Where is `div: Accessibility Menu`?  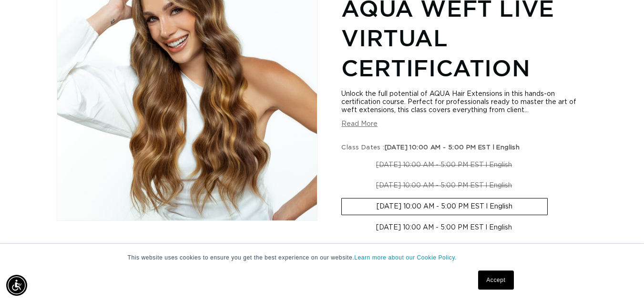 div: Accessibility Menu is located at coordinates (17, 285).